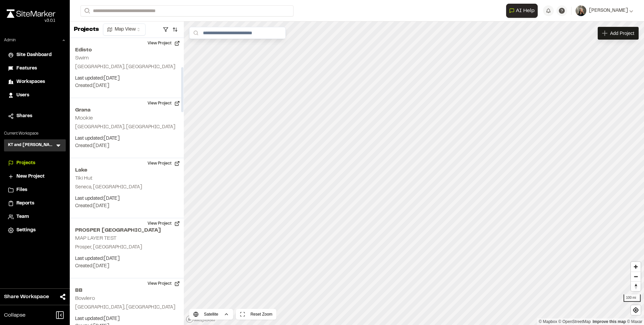 The width and height of the screenshot is (644, 325). I want to click on h2: Bowlero, so click(85, 299).